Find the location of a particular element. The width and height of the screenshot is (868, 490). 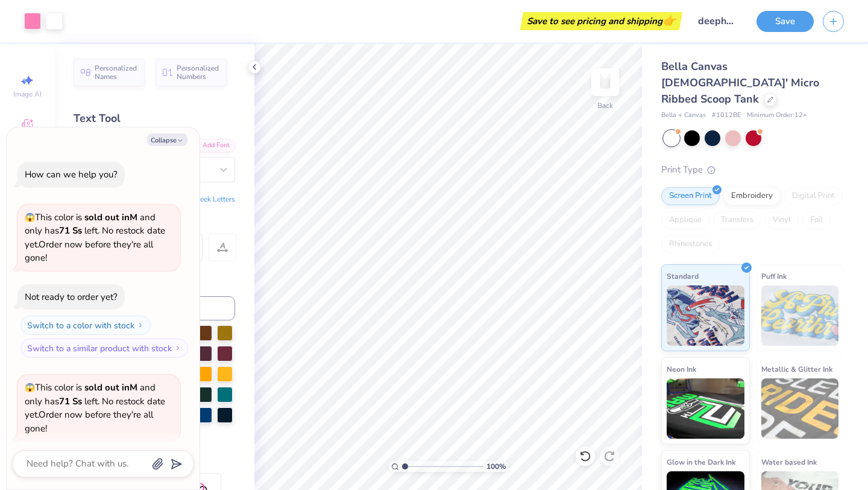

div: Digital Print is located at coordinates (812, 196).